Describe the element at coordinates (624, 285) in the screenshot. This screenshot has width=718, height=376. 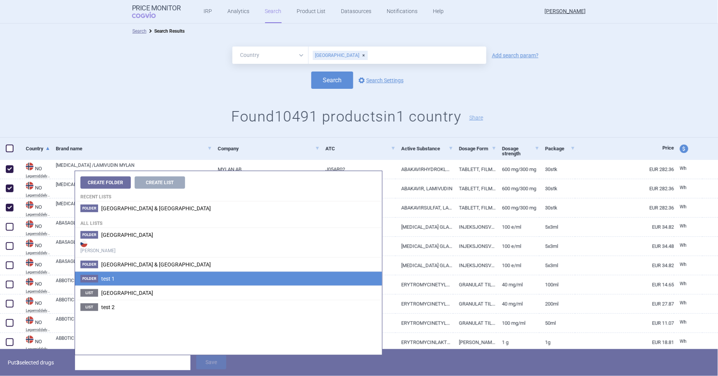
I see `a: EUR 14.65` at that location.